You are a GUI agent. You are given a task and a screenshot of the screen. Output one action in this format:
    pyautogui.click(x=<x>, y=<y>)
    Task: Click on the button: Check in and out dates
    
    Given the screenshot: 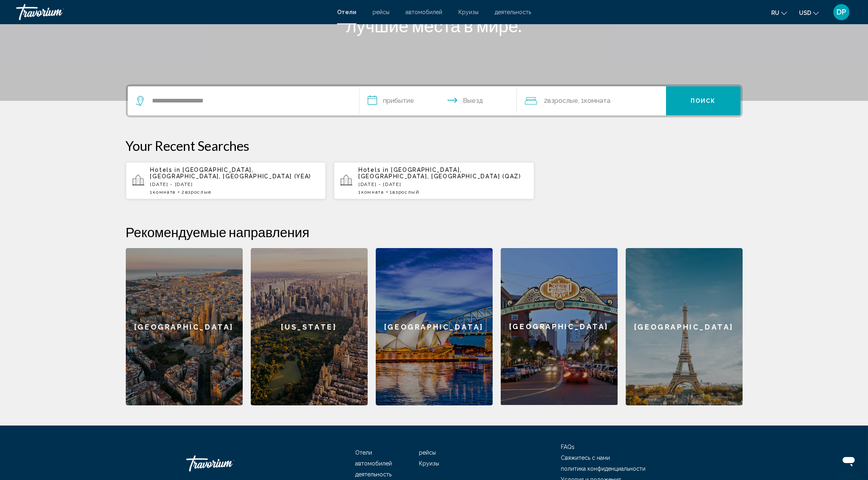 What is the action you would take?
    pyautogui.click(x=438, y=100)
    